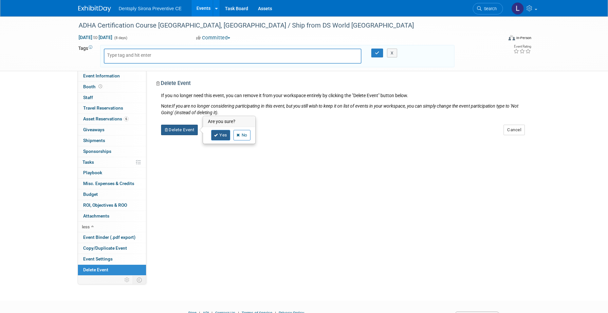  What do you see at coordinates (112, 205) in the screenshot?
I see `a: ROI, Objectives & ROO` at bounding box center [112, 205].